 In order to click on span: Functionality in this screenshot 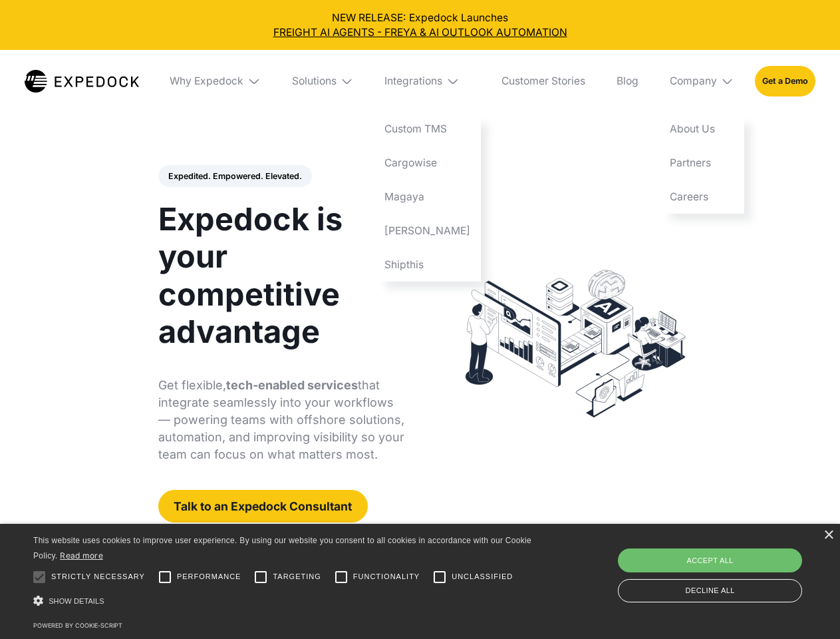, I will do `click(387, 576)`.